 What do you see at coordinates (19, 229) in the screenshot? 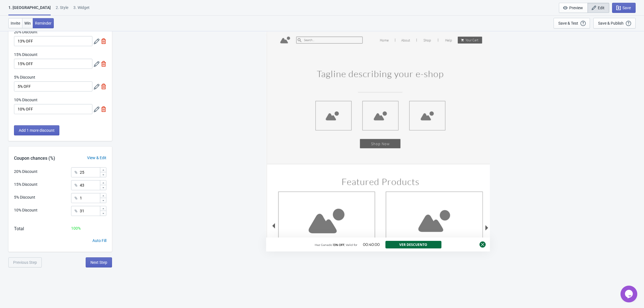
I see `div: Total` at bounding box center [19, 229].